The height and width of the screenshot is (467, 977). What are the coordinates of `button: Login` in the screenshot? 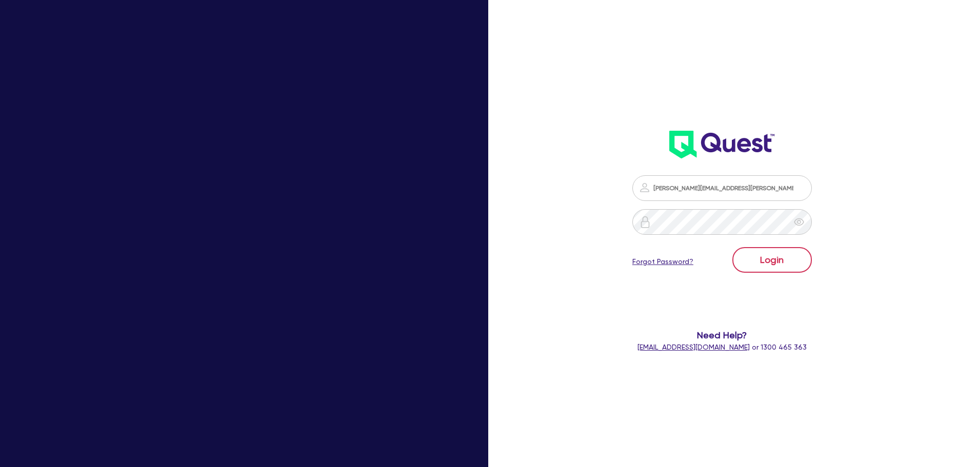 It's located at (772, 260).